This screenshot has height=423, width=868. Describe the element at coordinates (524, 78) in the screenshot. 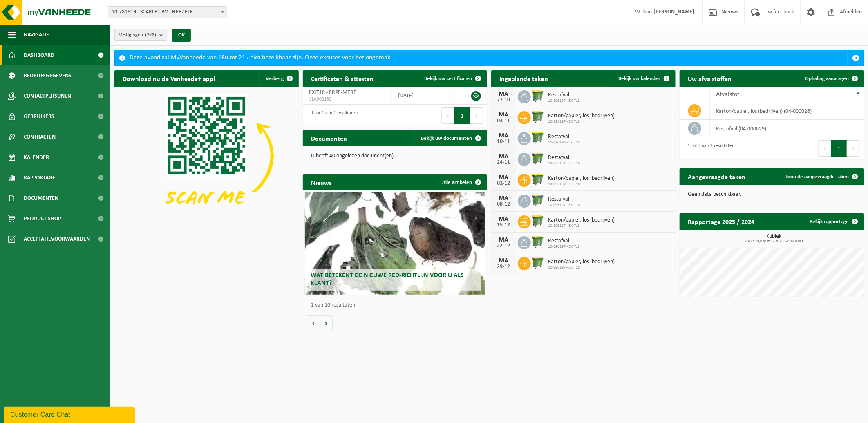

I see `h2: Ingeplande taken` at that location.